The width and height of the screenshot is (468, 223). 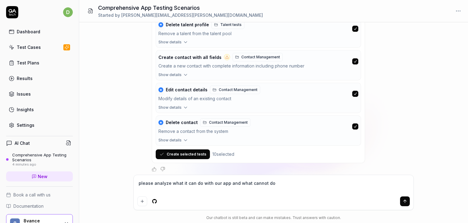 What do you see at coordinates (254, 131) in the screenshot?
I see `div: Remove a contact from the system` at bounding box center [254, 131].